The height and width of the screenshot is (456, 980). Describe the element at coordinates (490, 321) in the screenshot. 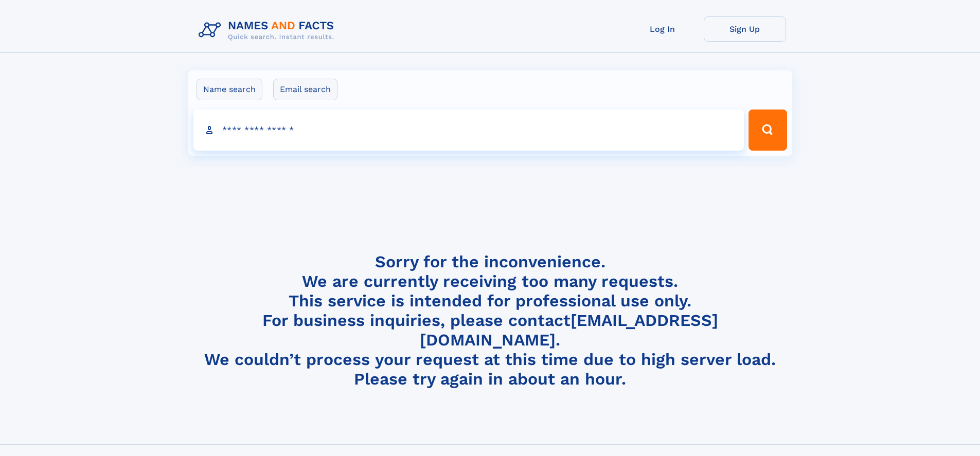

I see `h4: Sorry for the inconvenience. We are currently receiving too many requests. This service is intend...` at that location.